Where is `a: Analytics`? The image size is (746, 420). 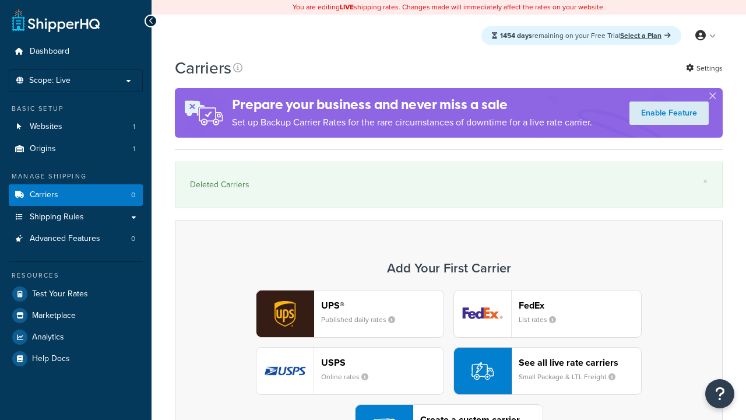
a: Analytics is located at coordinates (76, 337).